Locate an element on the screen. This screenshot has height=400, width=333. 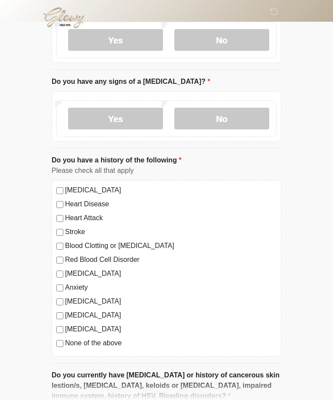
label: Stroke is located at coordinates (171, 232).